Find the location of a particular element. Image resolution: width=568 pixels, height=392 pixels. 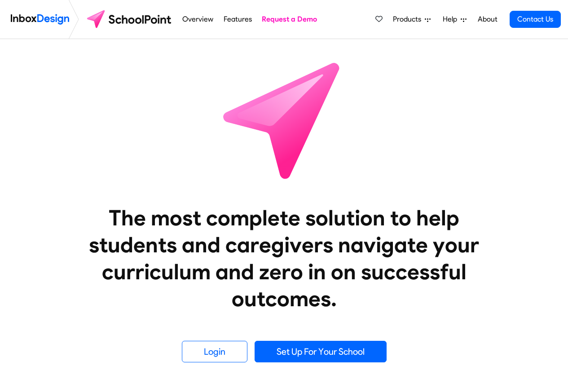

a: Contact Us is located at coordinates (535, 19).